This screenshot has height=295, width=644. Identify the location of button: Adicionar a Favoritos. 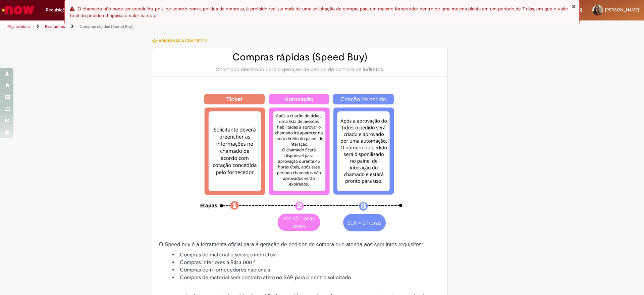
(181, 41).